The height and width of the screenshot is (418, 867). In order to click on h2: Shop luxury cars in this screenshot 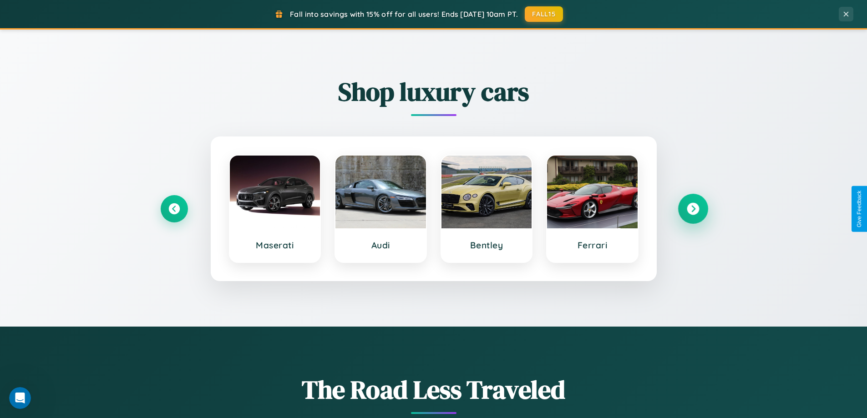, I will do `click(434, 92)`.